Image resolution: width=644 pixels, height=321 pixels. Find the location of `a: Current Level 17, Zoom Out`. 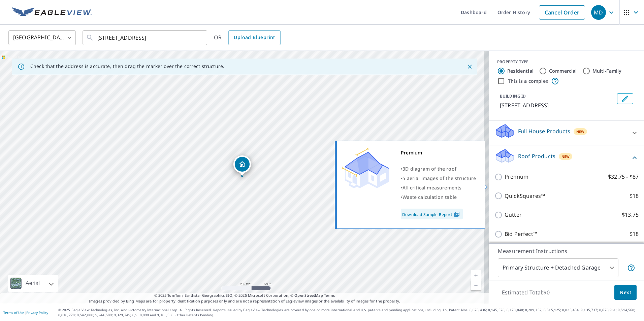

a: Current Level 17, Zoom Out is located at coordinates (476, 285).